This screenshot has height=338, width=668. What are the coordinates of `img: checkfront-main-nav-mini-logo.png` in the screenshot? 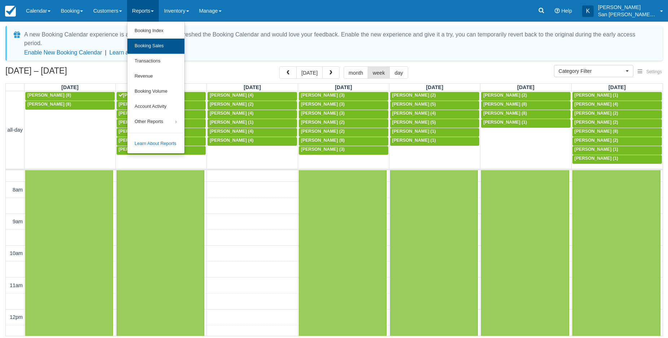 It's located at (10, 11).